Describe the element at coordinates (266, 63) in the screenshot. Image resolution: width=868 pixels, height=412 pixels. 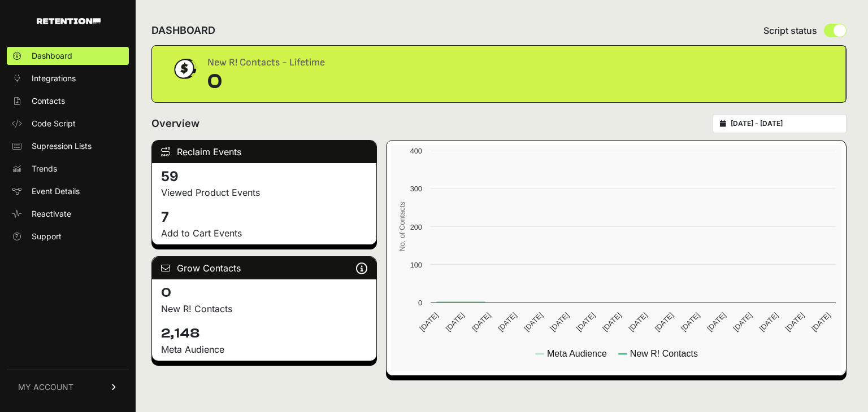
I see `div: New R! Contacts - Lifetime` at that location.